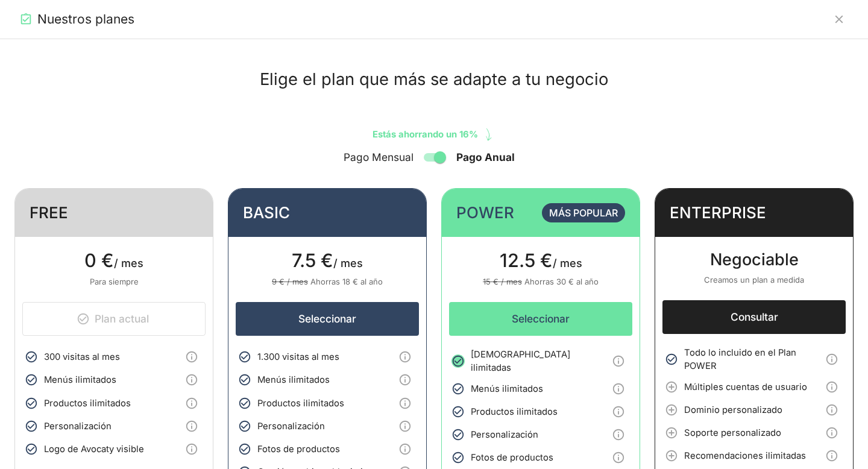 Image resolution: width=868 pixels, height=469 pixels. Describe the element at coordinates (718, 213) in the screenshot. I see `h4: ENTERPRISE` at that location.